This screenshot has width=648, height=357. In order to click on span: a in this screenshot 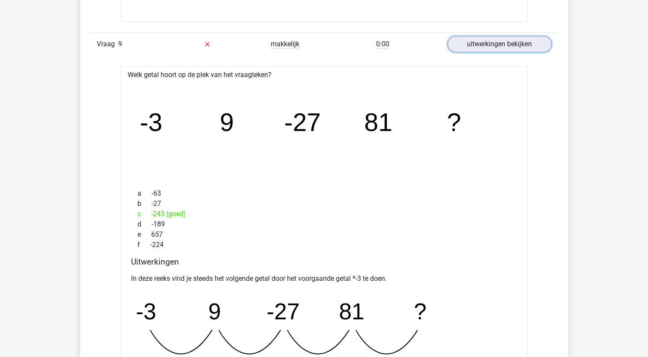, I will do `click(144, 194)`.